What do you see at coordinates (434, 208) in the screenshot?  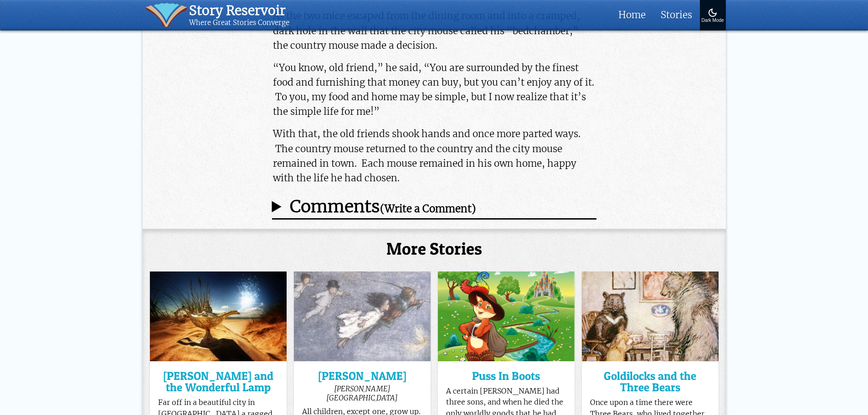 I see `summary: Comments(Write a Comment)` at bounding box center [434, 208].